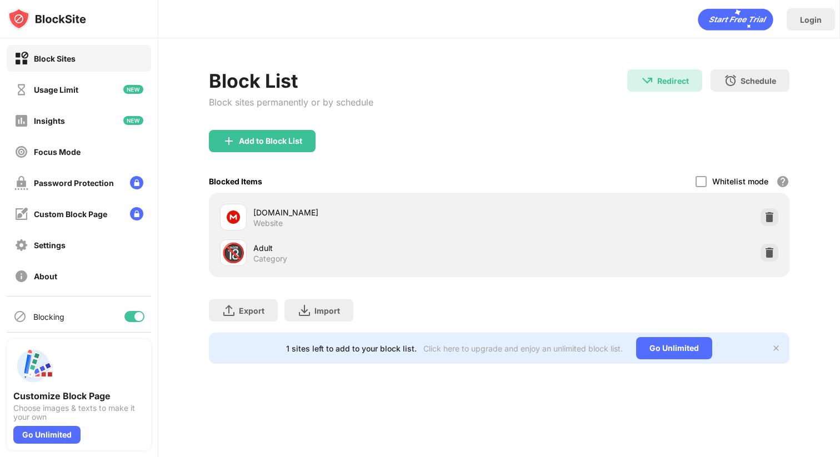  What do you see at coordinates (79, 413) in the screenshot?
I see `div: Choose images & texts to make it your own` at bounding box center [79, 413].